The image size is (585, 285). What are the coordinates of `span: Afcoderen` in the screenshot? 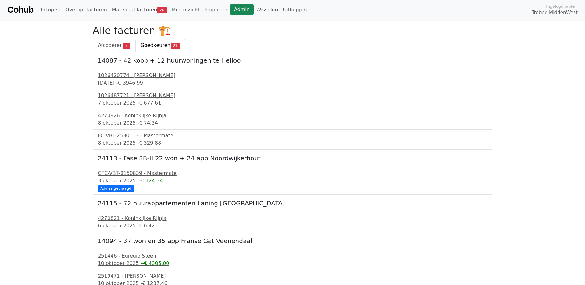 It's located at (110, 45).